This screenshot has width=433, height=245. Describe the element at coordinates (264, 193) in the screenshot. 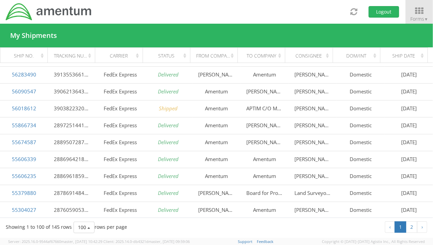

I see `td: Board for Professional Engineers` at that location.